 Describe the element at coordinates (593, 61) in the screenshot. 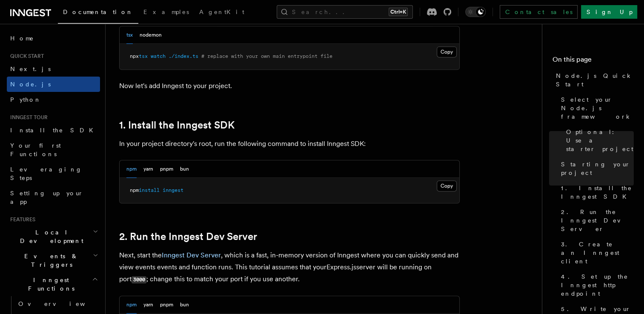

I see `h4: On this page` at that location.